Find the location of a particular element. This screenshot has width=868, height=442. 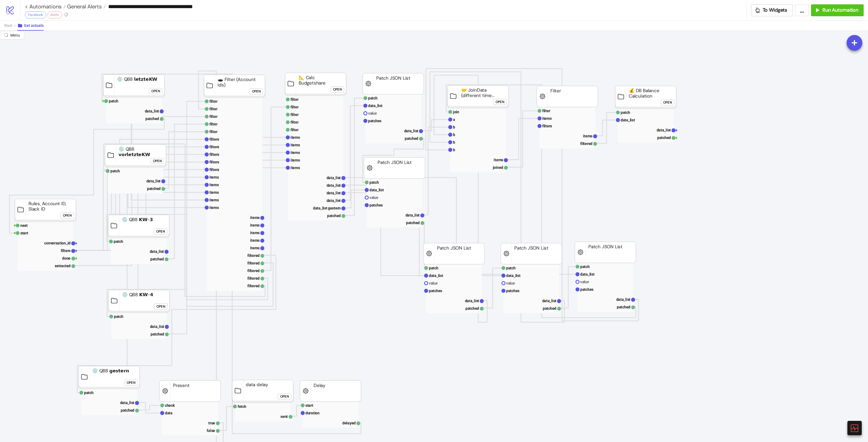

text: join is located at coordinates (456, 112).